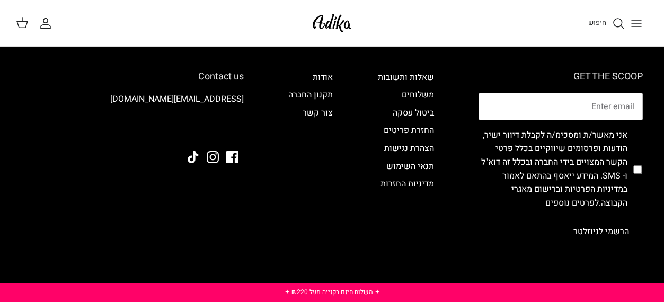 This screenshot has height=302, width=664. Describe the element at coordinates (410, 166) in the screenshot. I see `a: תנאי השימוש` at that location.